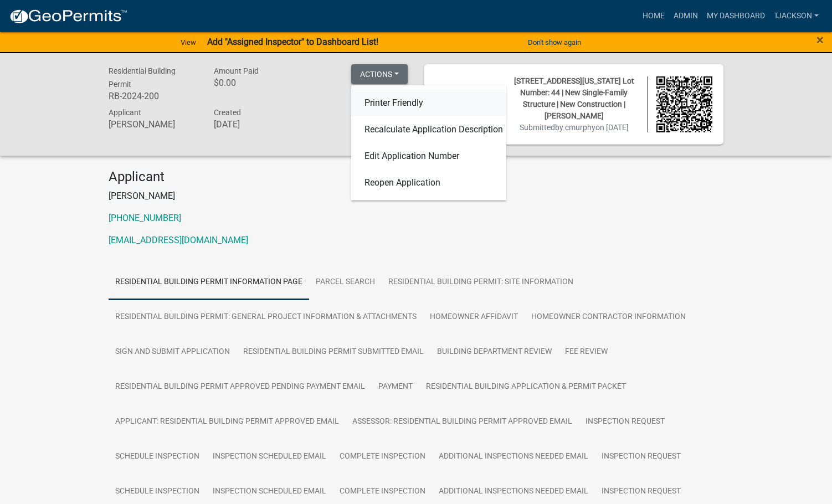 The image size is (832, 504). Describe the element at coordinates (586, 352) in the screenshot. I see `a: Fee Review` at that location.